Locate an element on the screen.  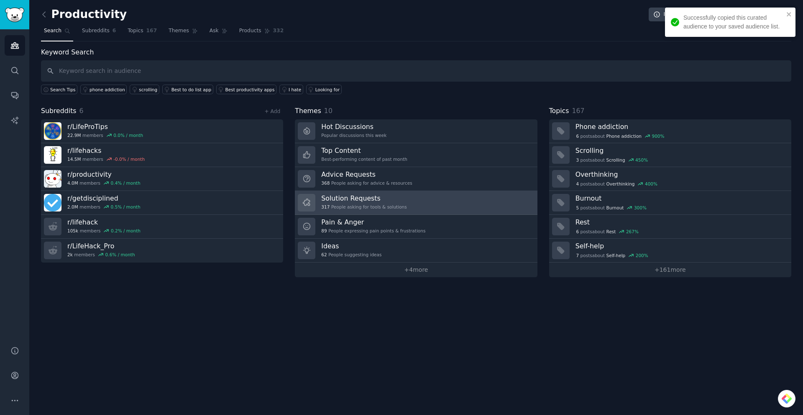
h3: r/ lifehack is located at coordinates (104, 222).